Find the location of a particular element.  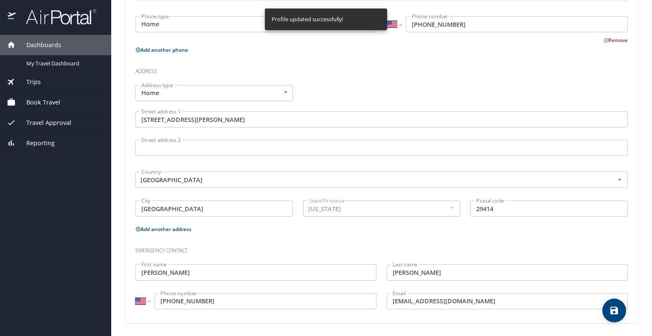

span: Trips is located at coordinates (28, 82).